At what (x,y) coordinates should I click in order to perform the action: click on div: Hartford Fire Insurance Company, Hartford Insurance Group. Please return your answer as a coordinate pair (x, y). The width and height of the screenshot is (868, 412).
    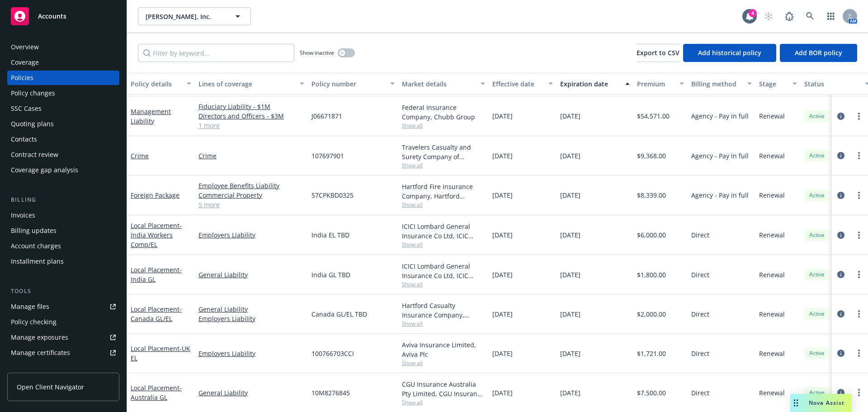
    Looking at the image, I should click on (443, 191).